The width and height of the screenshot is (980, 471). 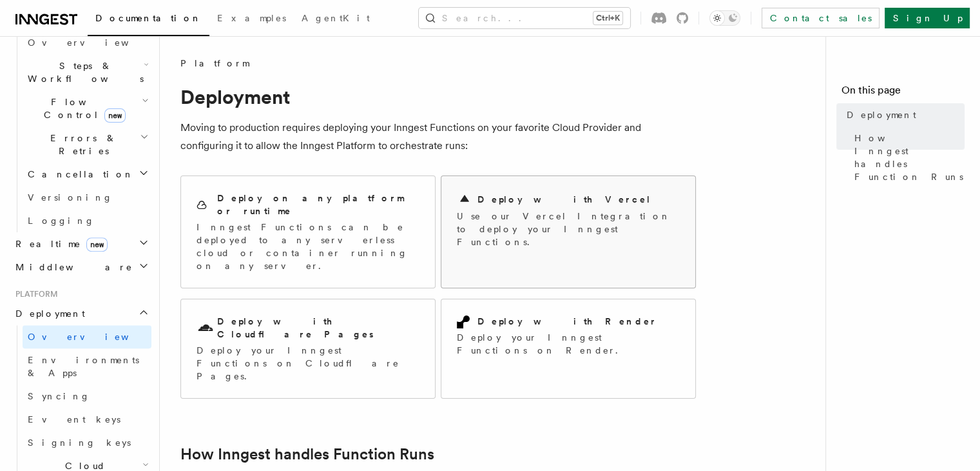 I want to click on div: Inngest Functions, so click(x=81, y=131).